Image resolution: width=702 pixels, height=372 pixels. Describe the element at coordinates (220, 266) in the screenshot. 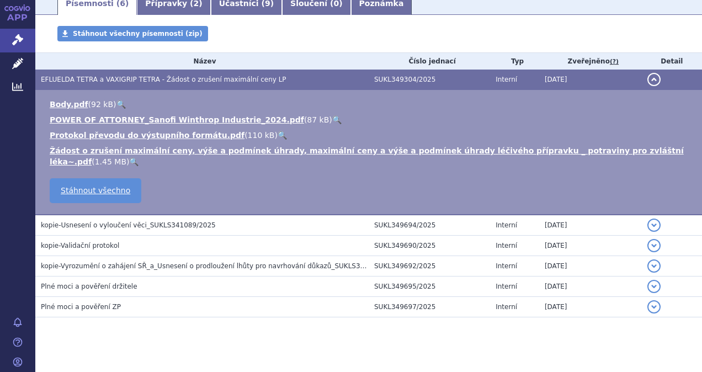

I see `span: kopie-Vyrozumění o zahájení SŘ_a_Usnesení o prodloužení lhůty pro navrhování důkazů_SUKLS341089/2025` at that location.